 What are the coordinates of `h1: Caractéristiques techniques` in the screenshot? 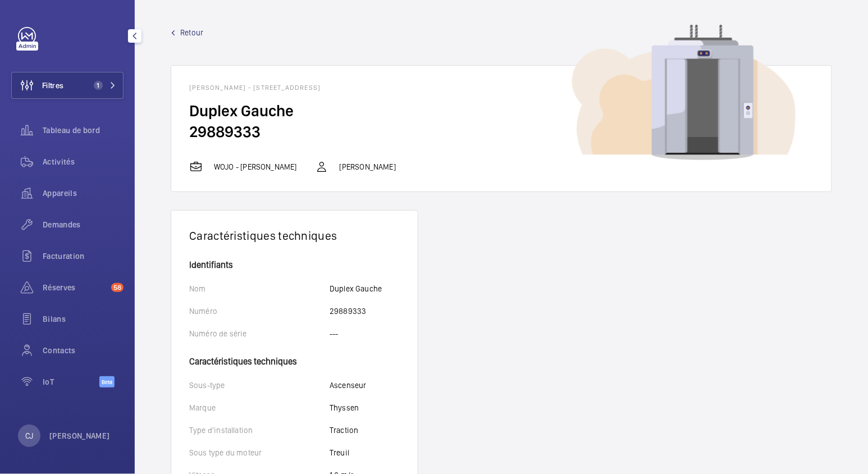 It's located at (294, 236).